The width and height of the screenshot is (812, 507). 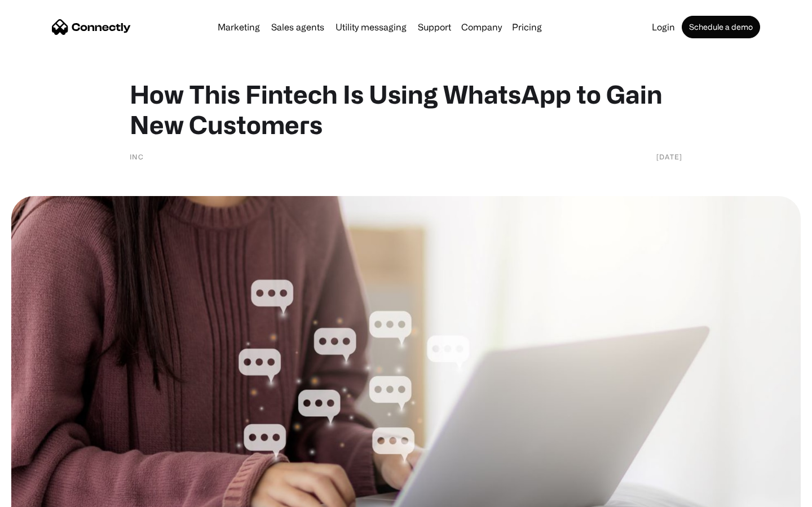 I want to click on aside: Language selected: English, so click(x=40, y=495).